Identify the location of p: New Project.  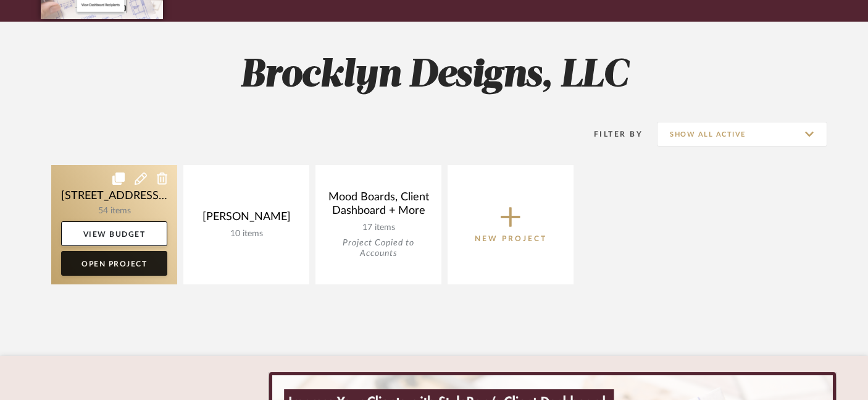
(510, 238).